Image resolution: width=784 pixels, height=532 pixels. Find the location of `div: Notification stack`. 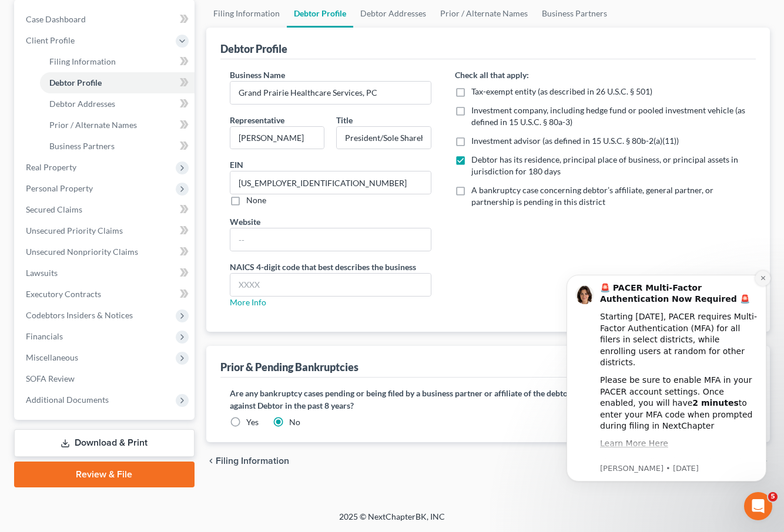

div: Notification stack is located at coordinates (117, 151).